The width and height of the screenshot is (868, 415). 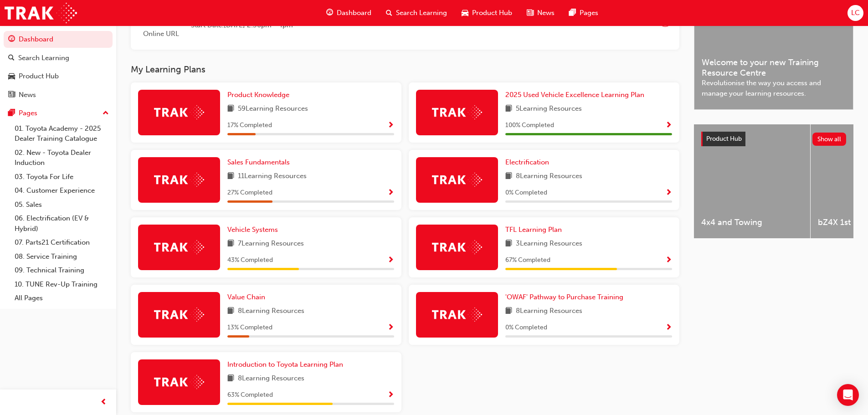 What do you see at coordinates (529, 125) in the screenshot?
I see `span: 100 % Completed` at bounding box center [529, 125].